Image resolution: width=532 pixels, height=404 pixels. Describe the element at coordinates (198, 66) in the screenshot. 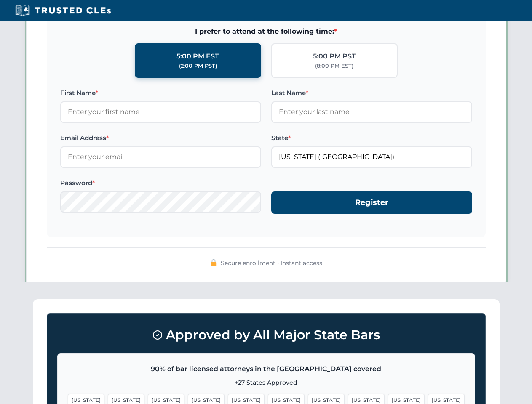

I see `div: (2:00 PM PST)` at that location.